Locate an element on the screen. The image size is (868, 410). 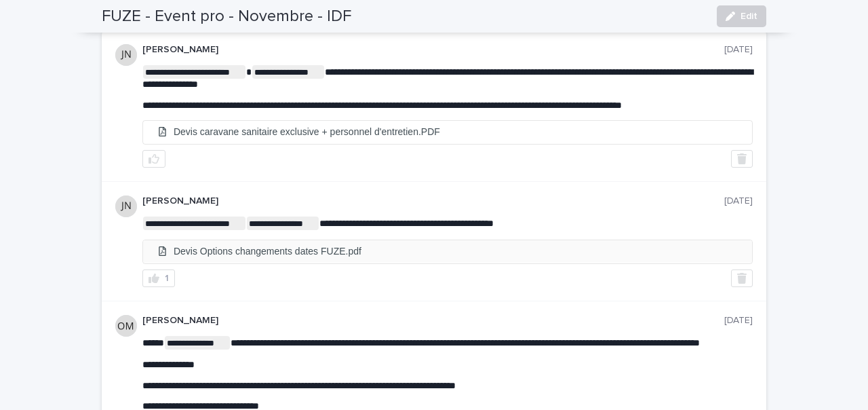
li: Devis Options changements dates FUZE.pdf is located at coordinates (447, 251).